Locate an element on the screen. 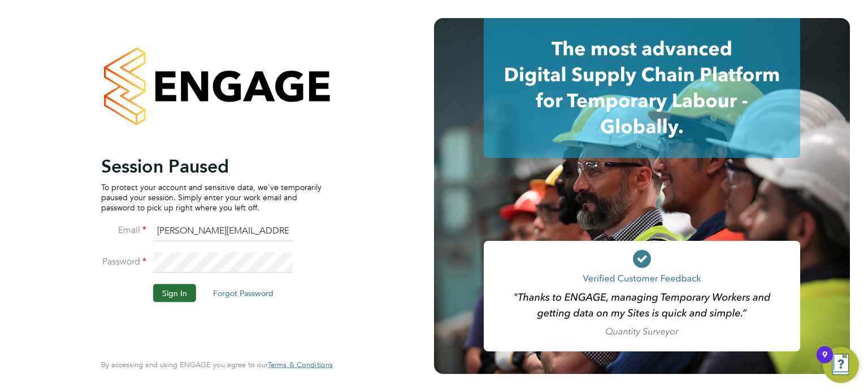 This screenshot has height=392, width=868. input: Enter your work email... is located at coordinates (223, 232).